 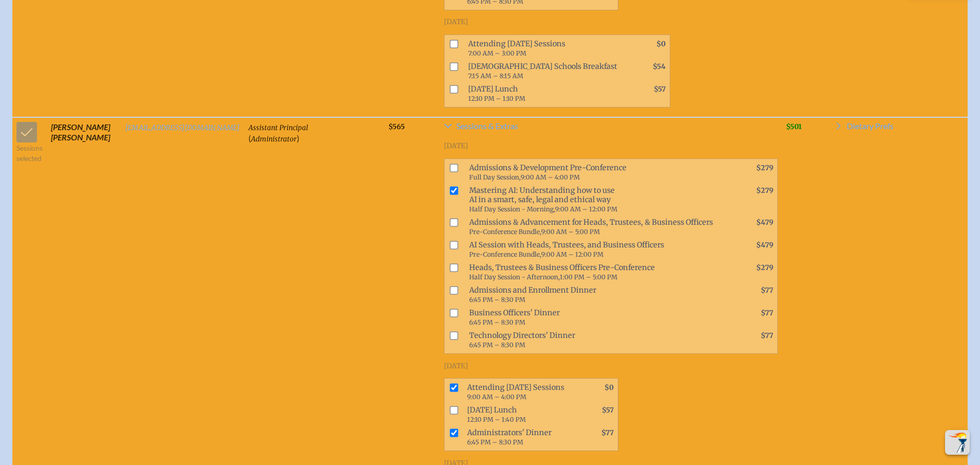 What do you see at coordinates (794, 127) in the screenshot?
I see `span: $501` at bounding box center [794, 127].